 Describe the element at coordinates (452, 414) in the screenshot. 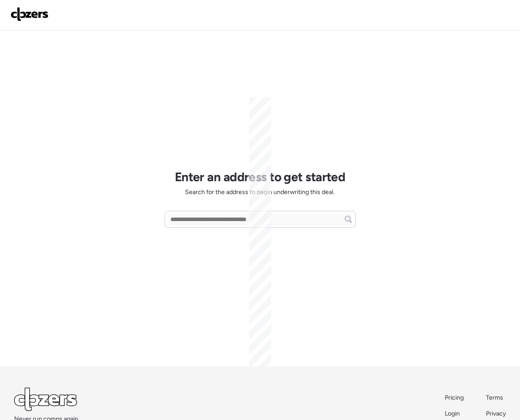

I see `span: Login` at that location.